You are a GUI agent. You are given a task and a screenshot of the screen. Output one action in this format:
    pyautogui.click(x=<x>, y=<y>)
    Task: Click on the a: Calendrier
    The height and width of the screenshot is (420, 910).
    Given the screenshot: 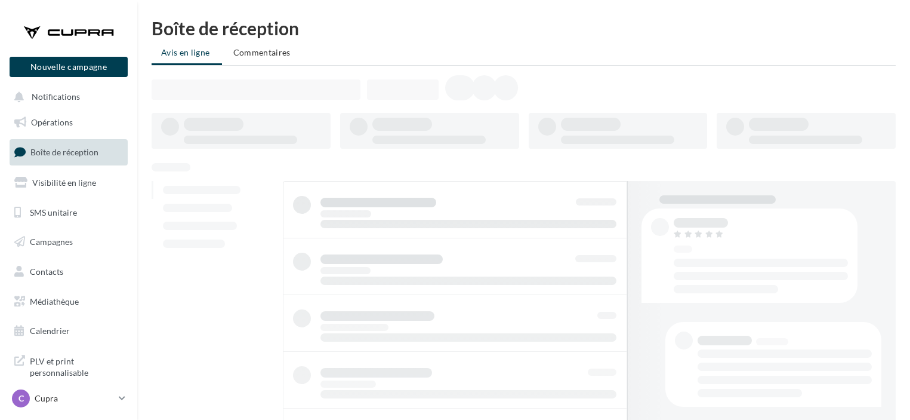 What is the action you would take?
    pyautogui.click(x=69, y=331)
    